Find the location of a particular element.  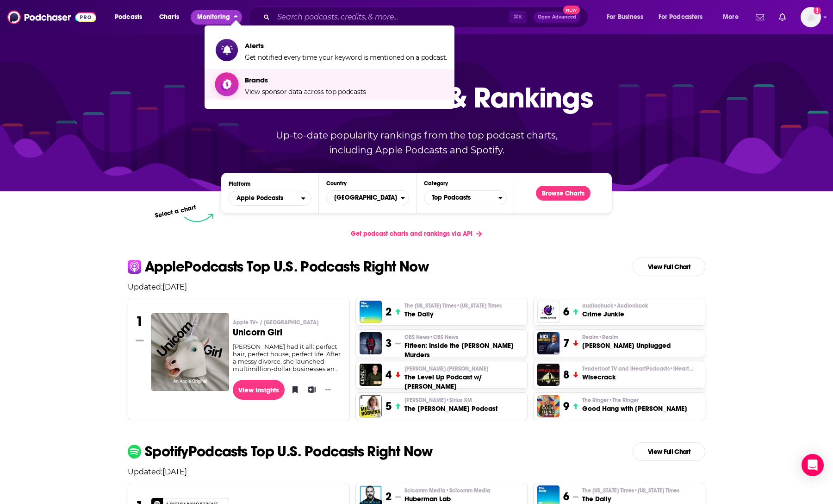

span: For Podcasters is located at coordinates (681, 17).